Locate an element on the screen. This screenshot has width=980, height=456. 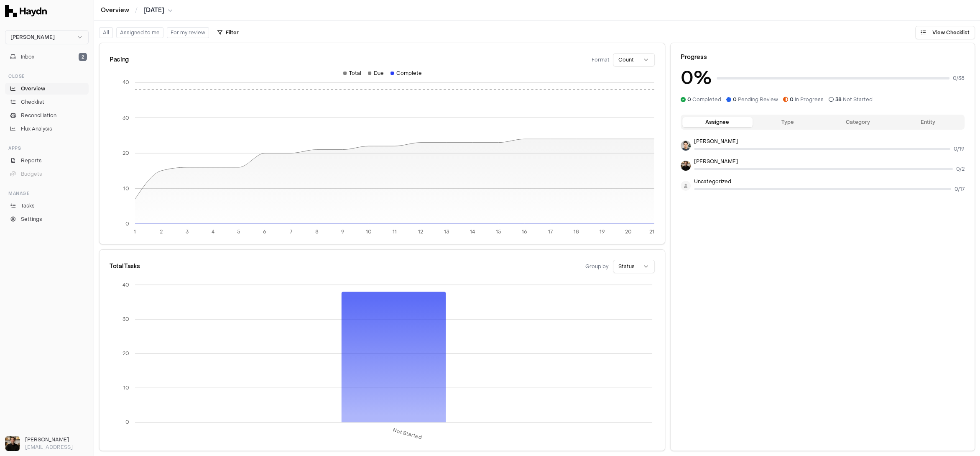
button: View Checklist is located at coordinates (945, 33).